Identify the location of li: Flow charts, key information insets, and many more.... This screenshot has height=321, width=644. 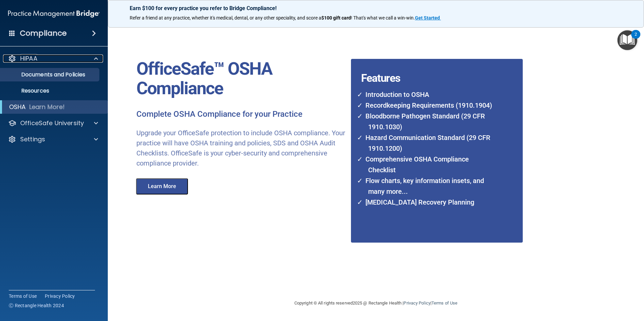
(429, 186).